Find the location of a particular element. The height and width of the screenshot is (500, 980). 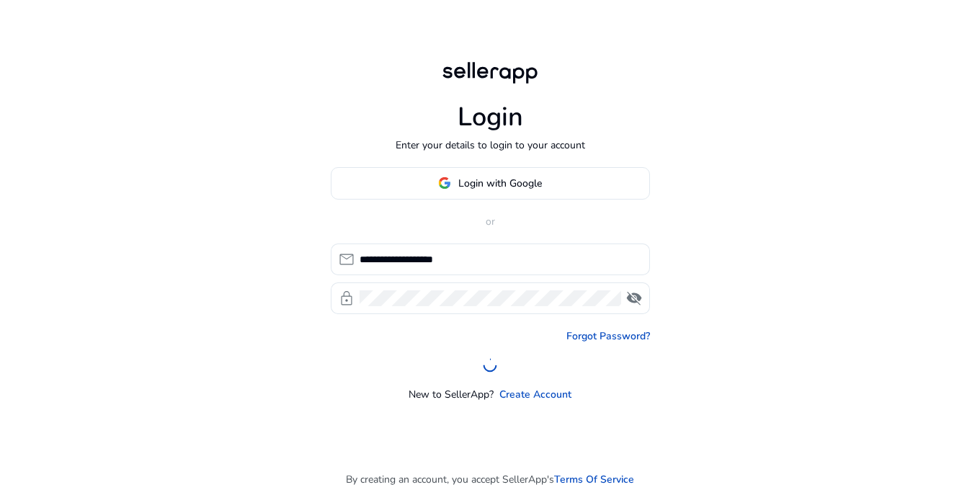

p: New to SellerApp? is located at coordinates (451, 394).